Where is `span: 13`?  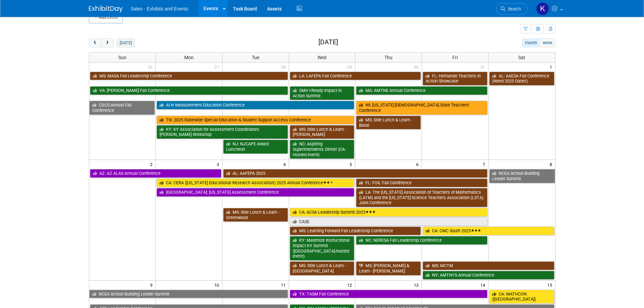
span: 13 is located at coordinates (417, 285).